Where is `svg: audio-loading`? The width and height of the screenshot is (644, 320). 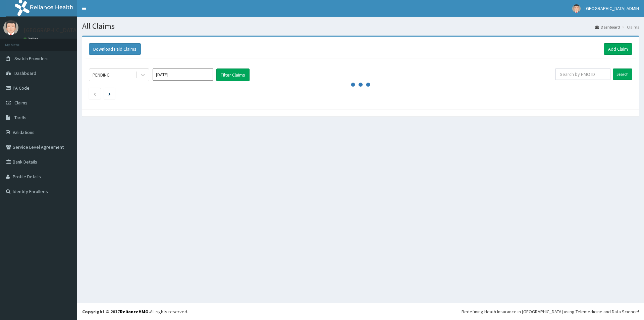
svg: audio-loading is located at coordinates (361, 85).